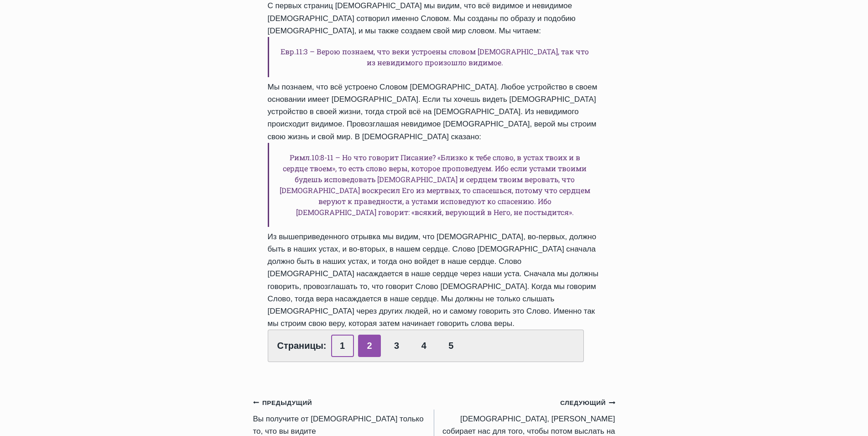 The image size is (868, 436). I want to click on small: Предыдущий, so click(283, 403).